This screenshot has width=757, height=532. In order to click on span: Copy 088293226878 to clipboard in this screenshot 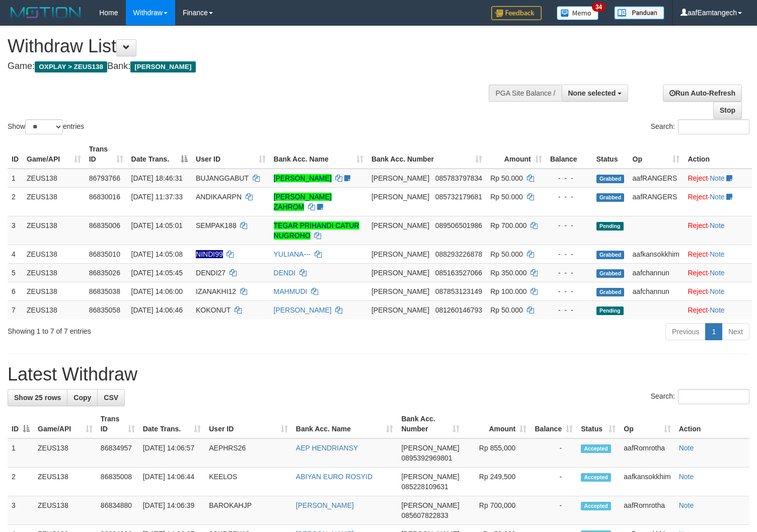, I will do `click(459, 254)`.